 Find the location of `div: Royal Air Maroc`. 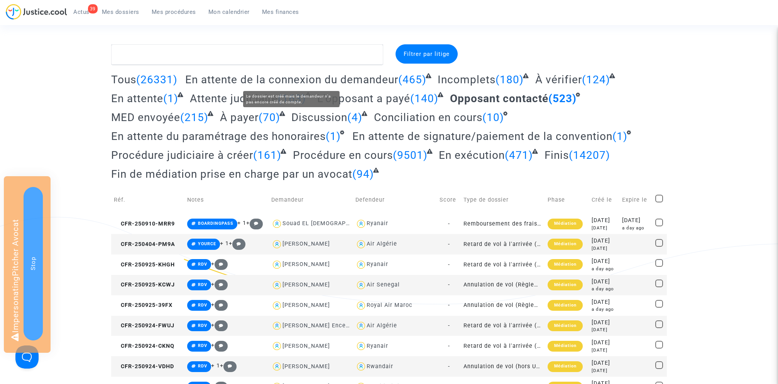

div: Royal Air Maroc is located at coordinates (389, 305).